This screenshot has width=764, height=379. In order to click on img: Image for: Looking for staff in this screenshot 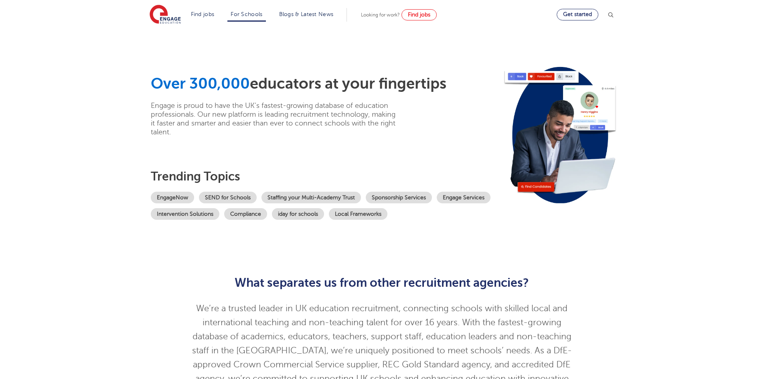, I will do `click(560, 135)`.